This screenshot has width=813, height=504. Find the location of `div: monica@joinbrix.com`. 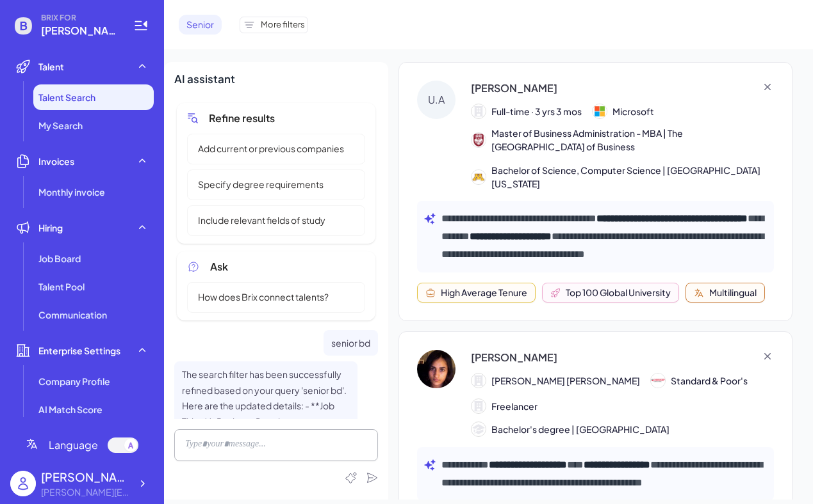

div: monica@joinbrix.com is located at coordinates (86, 492).